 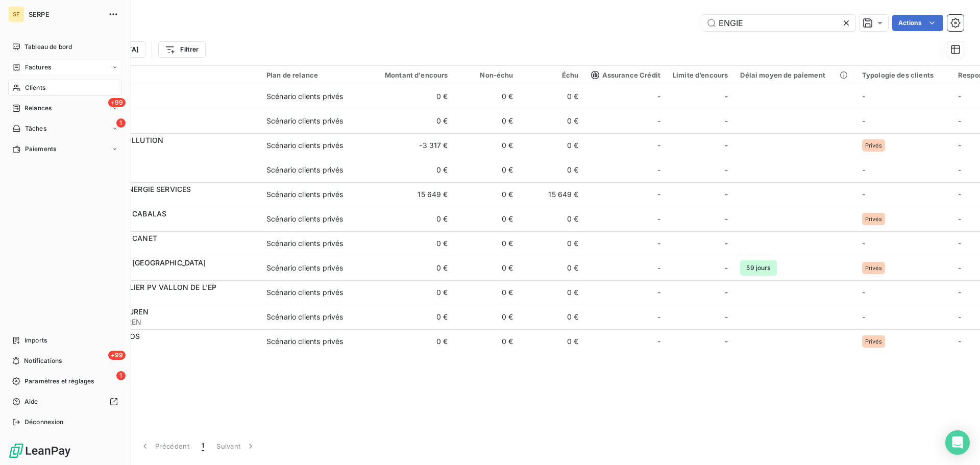 What do you see at coordinates (182, 49) in the screenshot?
I see `button: Filtrer` at bounding box center [182, 49].